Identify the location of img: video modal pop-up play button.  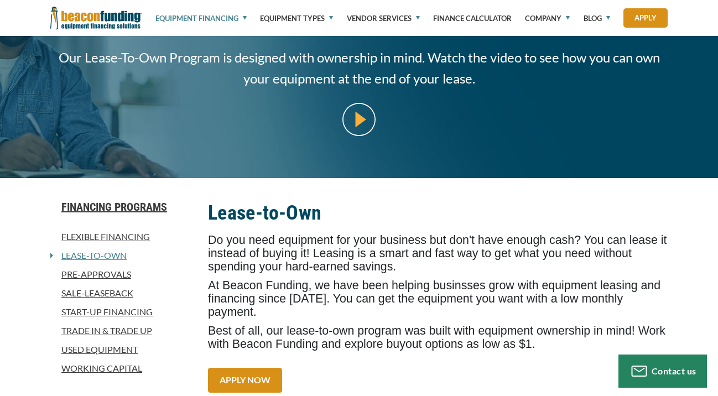
(359, 119).